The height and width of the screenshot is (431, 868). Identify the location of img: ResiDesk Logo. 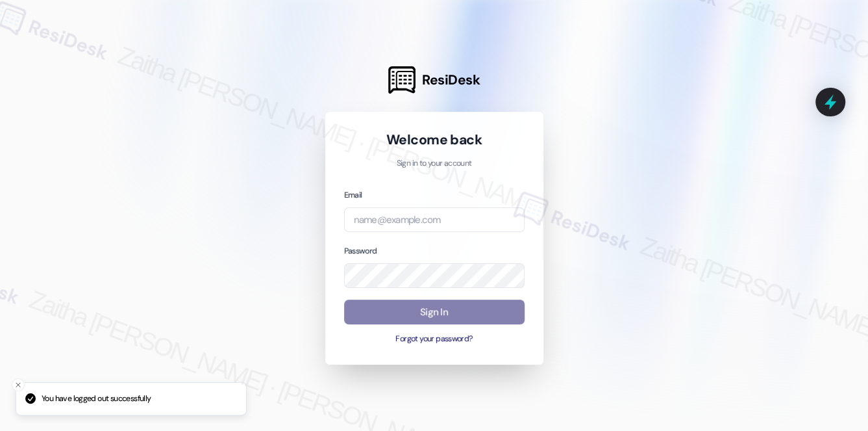
(402, 80).